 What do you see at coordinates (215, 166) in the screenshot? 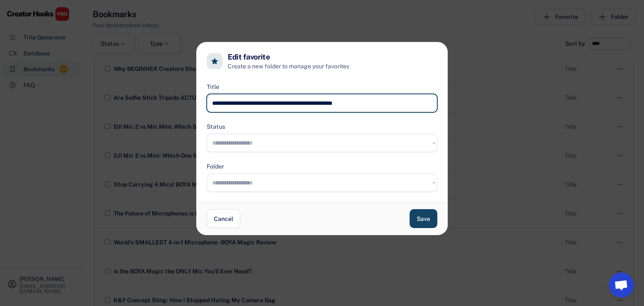
I see `div: Folder` at bounding box center [215, 166].